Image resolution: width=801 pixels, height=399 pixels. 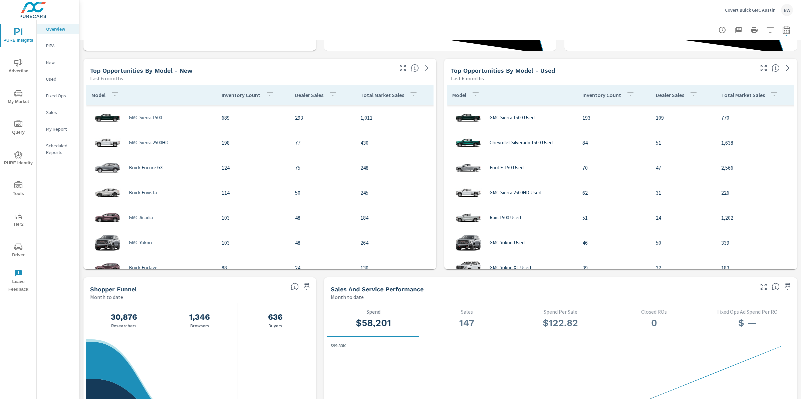 I want to click on p: 47, so click(x=683, y=168).